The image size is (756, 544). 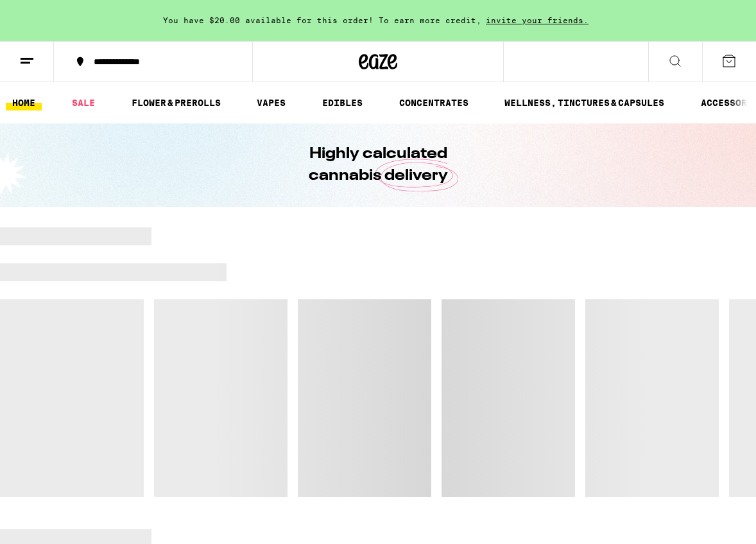 I want to click on a: FLOWER & PREROLLS, so click(x=176, y=103).